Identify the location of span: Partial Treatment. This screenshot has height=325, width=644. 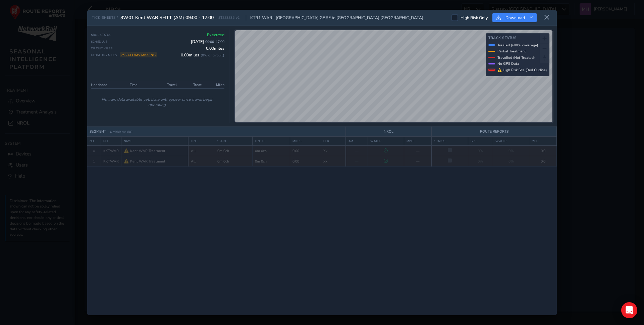
(511, 51).